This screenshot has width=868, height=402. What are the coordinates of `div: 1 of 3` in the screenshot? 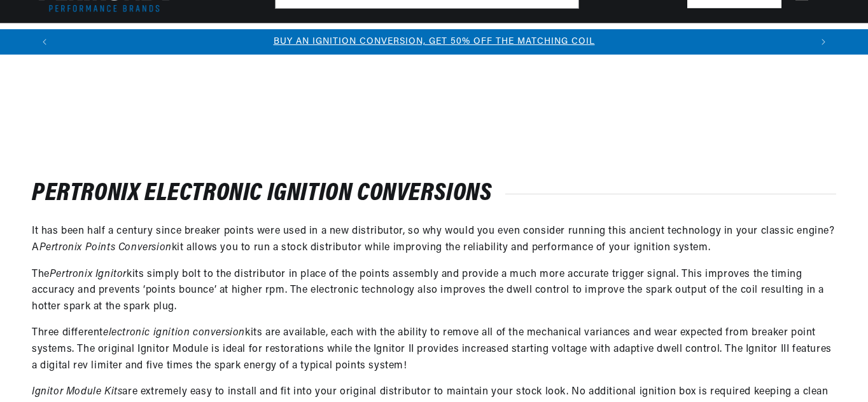 It's located at (434, 42).